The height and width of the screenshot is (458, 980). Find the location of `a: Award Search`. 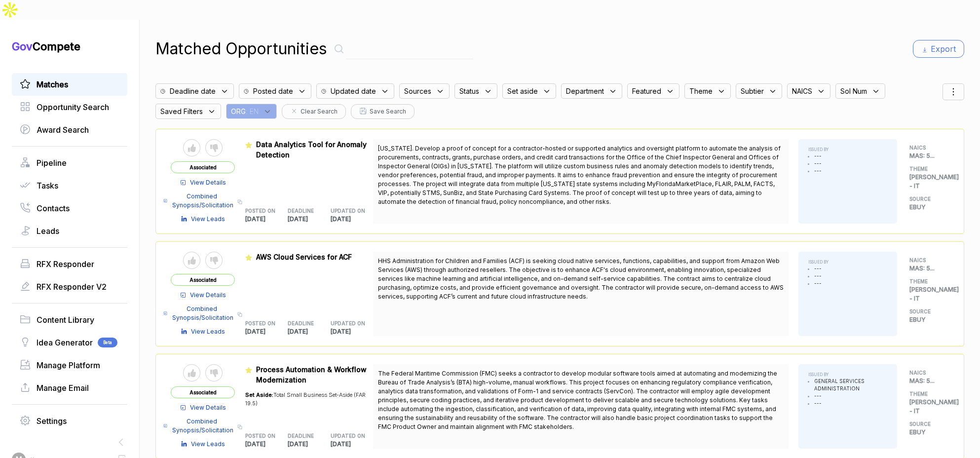

a: Award Search is located at coordinates (70, 130).